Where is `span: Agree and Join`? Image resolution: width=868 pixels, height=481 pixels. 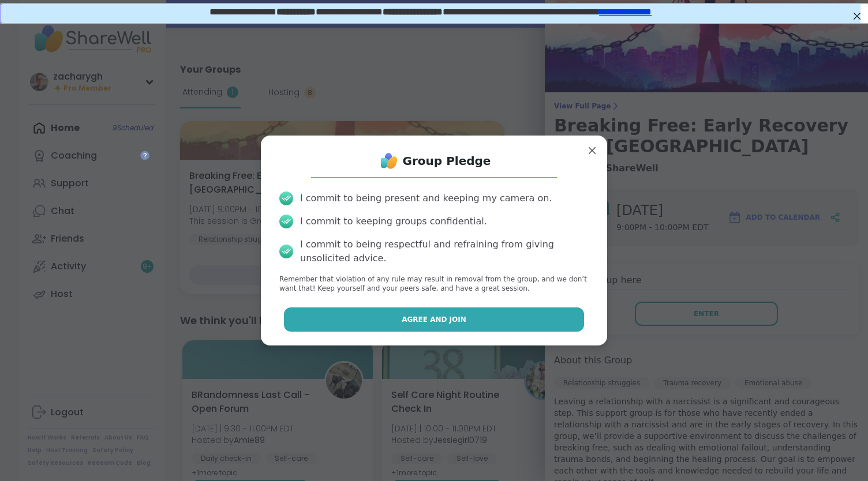
span: Agree and Join is located at coordinates (434, 320).